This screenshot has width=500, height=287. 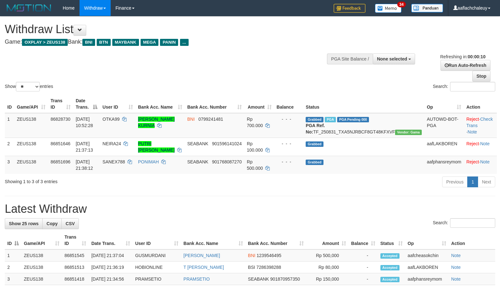 What do you see at coordinates (75, 279) in the screenshot?
I see `td: 86851418` at bounding box center [75, 279].